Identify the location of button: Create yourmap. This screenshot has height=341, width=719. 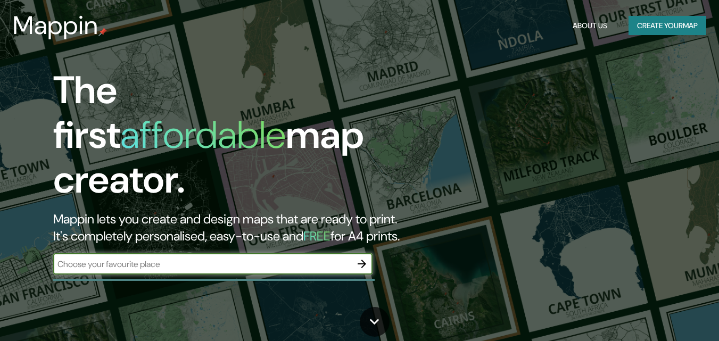
(667, 26).